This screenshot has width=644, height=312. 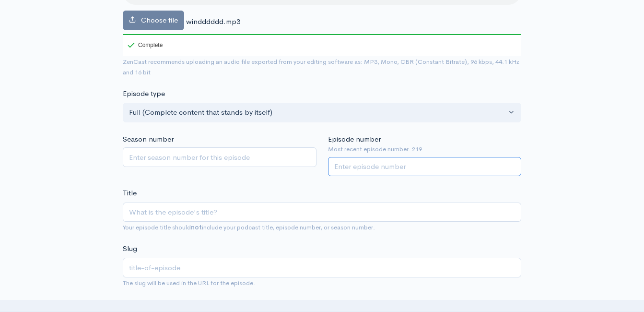 I want to click on small: The slug will be used in the URL for the episode., so click(x=189, y=282).